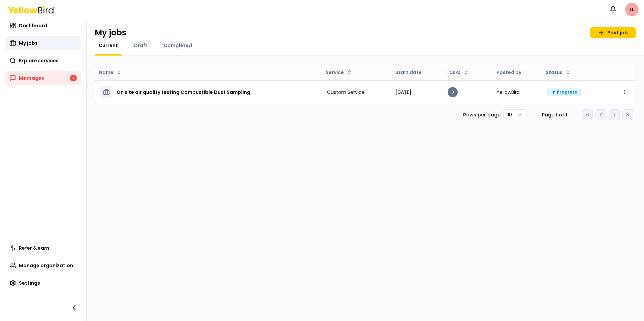  I want to click on span: Draft, so click(141, 45).